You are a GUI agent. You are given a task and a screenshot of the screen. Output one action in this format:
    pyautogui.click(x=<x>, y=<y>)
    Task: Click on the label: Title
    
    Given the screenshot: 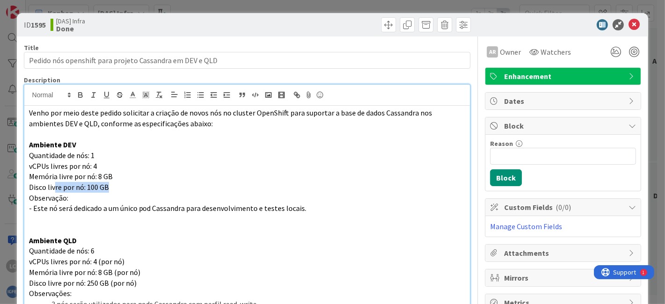 What is the action you would take?
    pyautogui.click(x=31, y=48)
    